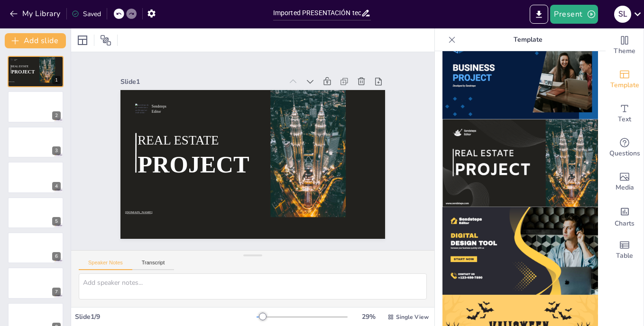  I want to click on button: My Library, so click(35, 13).